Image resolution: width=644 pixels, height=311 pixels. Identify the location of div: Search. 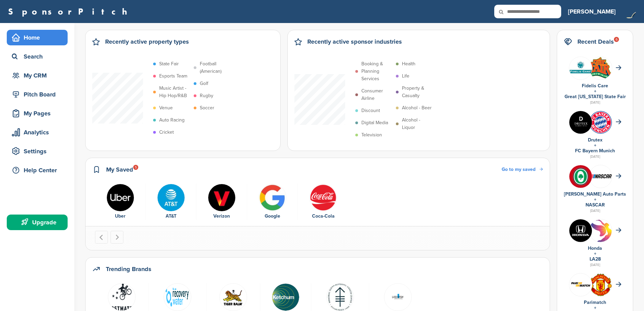
(39, 56).